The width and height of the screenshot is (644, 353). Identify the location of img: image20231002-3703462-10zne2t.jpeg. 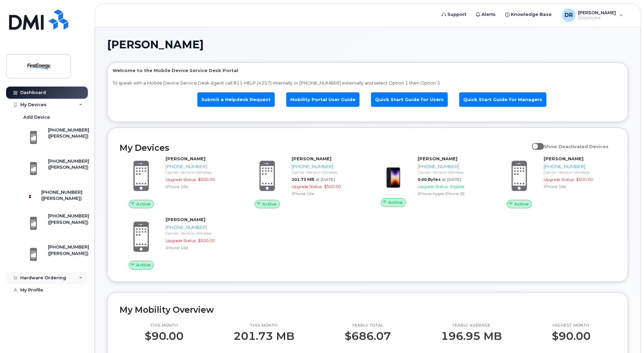
(393, 175).